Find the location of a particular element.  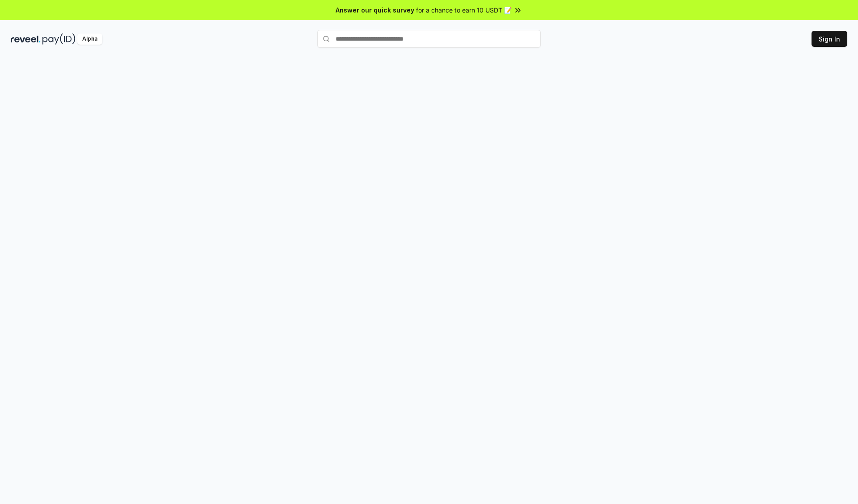

span: Answer our quick survey is located at coordinates (375, 10).